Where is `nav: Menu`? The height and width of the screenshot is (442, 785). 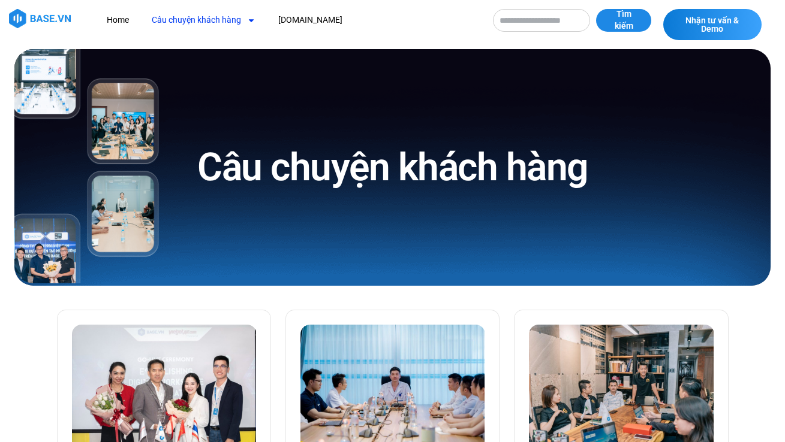 nav: Menu is located at coordinates (290, 20).